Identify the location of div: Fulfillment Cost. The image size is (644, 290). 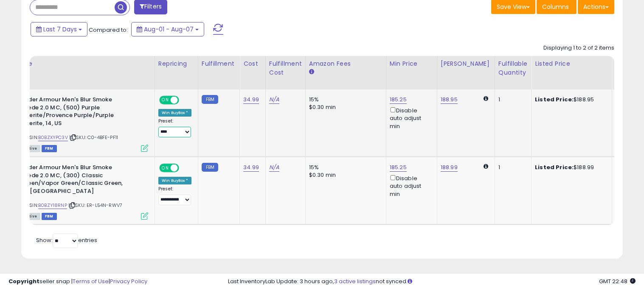
(286, 68).